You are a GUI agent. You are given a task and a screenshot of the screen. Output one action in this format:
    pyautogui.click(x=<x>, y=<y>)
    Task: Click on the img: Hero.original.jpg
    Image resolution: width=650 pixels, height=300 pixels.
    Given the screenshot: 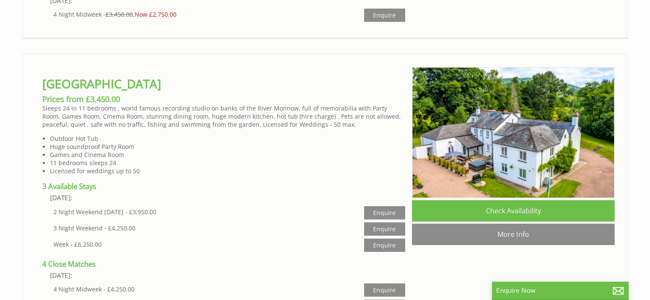 What is the action you would take?
    pyautogui.click(x=513, y=132)
    